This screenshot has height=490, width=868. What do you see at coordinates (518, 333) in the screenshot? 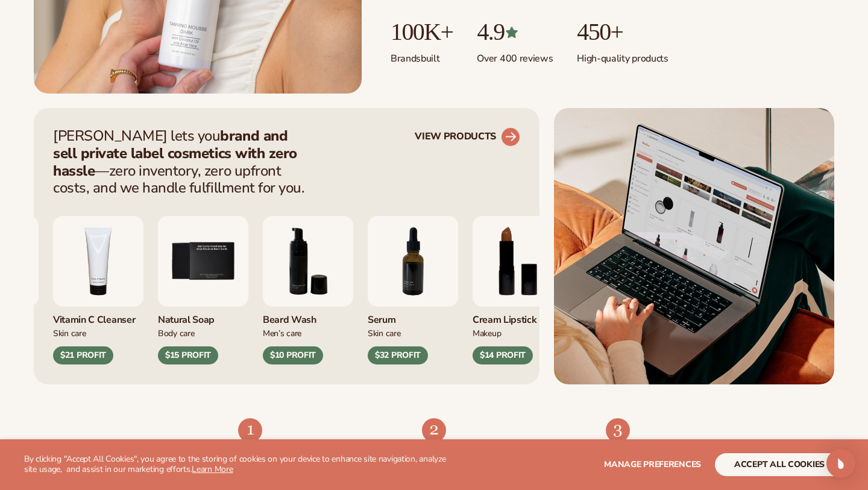
I see `div: Makeup` at bounding box center [518, 333].